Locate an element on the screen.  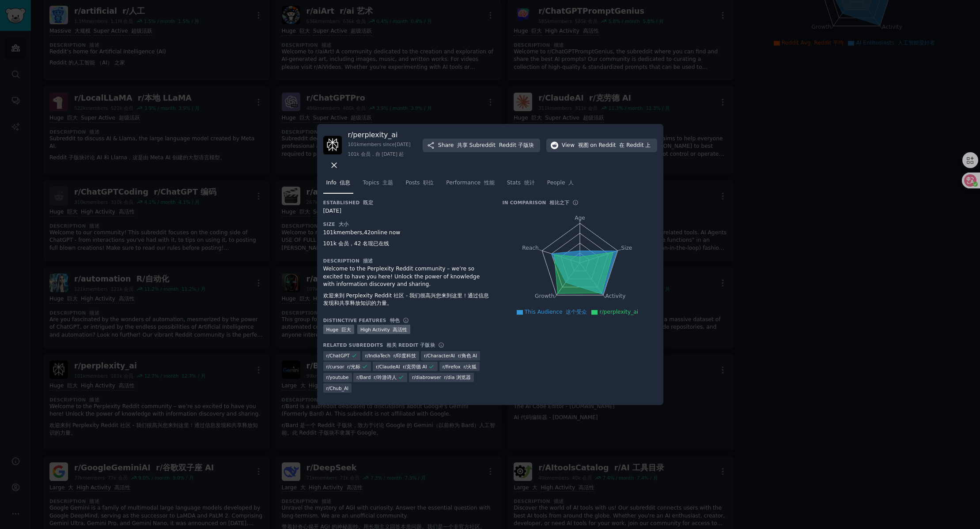
span: r/ ClaudeAI is located at coordinates (401, 367).